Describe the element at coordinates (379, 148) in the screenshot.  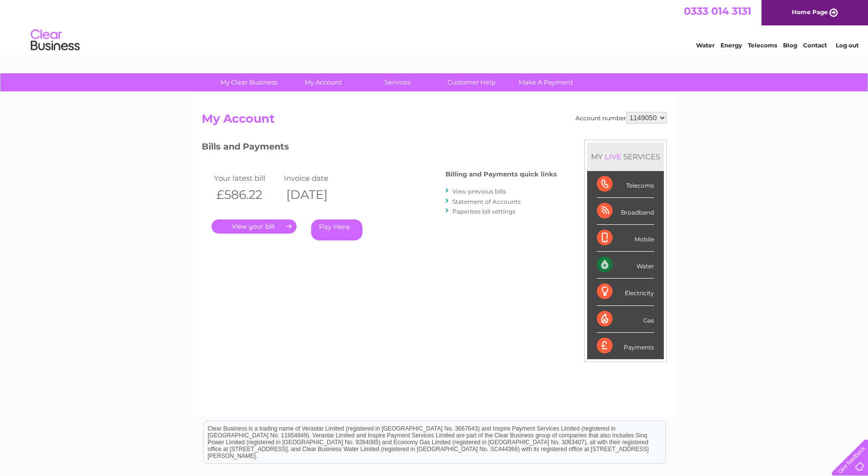
I see `h3: Bills and Payments` at that location.